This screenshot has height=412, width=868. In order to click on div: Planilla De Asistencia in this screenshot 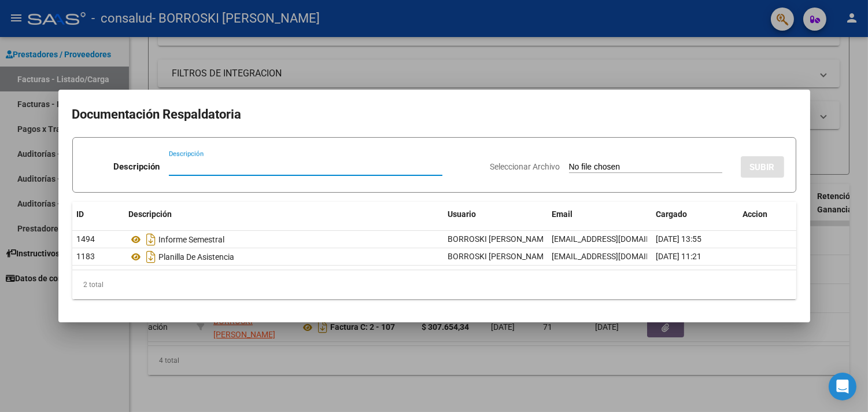, I will do `click(284, 257)`.